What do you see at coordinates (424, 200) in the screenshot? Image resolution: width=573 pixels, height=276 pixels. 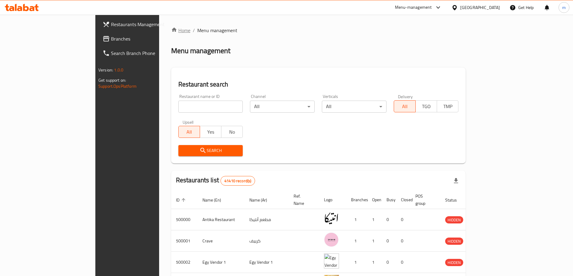 I see `span: POS group` at bounding box center [424, 200].